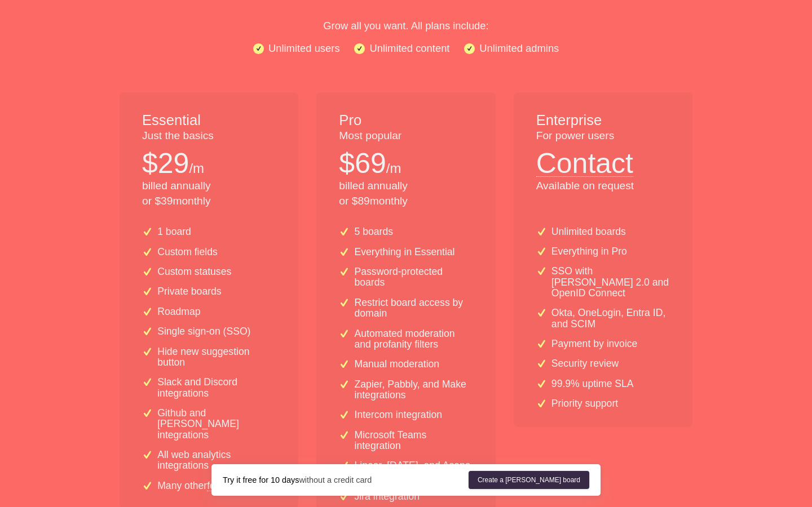  What do you see at coordinates (406, 194) in the screenshot?
I see `p: billed annually or $ 89 monthly` at bounding box center [406, 194].